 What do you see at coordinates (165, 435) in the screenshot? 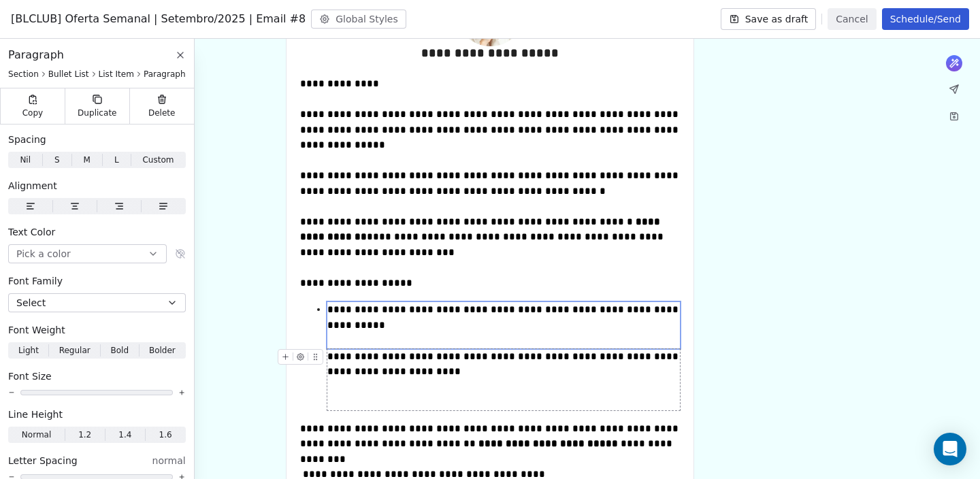
I see `span: 1.6` at bounding box center [165, 435].